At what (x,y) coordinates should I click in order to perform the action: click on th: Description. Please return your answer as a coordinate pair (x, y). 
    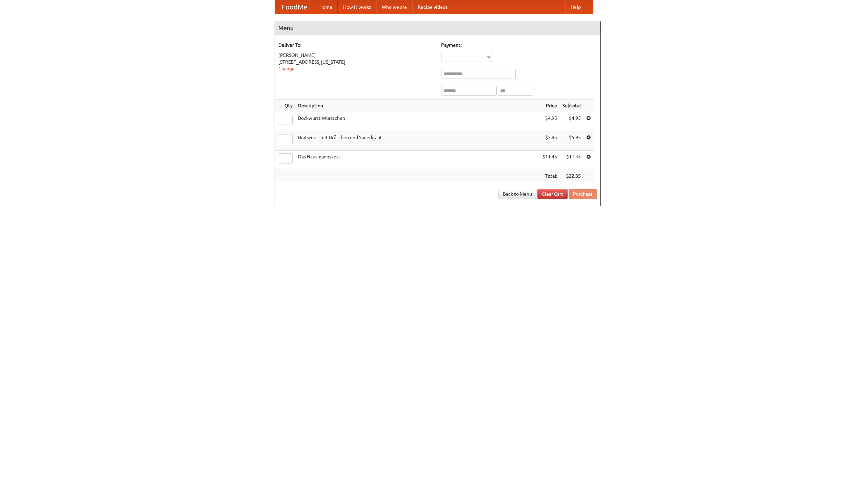
    Looking at the image, I should click on (417, 106).